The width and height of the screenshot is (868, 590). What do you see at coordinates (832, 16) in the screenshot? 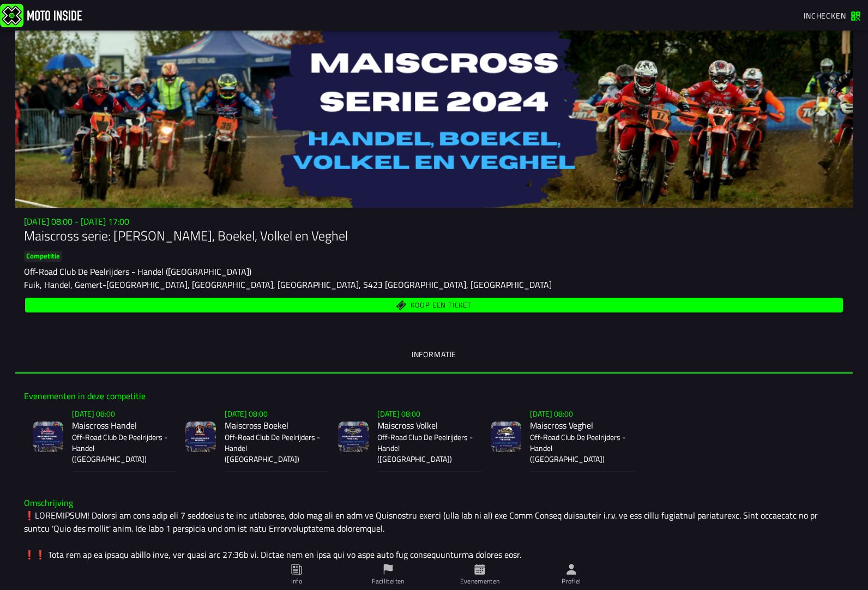
I see `a: Inchecken` at bounding box center [832, 16].